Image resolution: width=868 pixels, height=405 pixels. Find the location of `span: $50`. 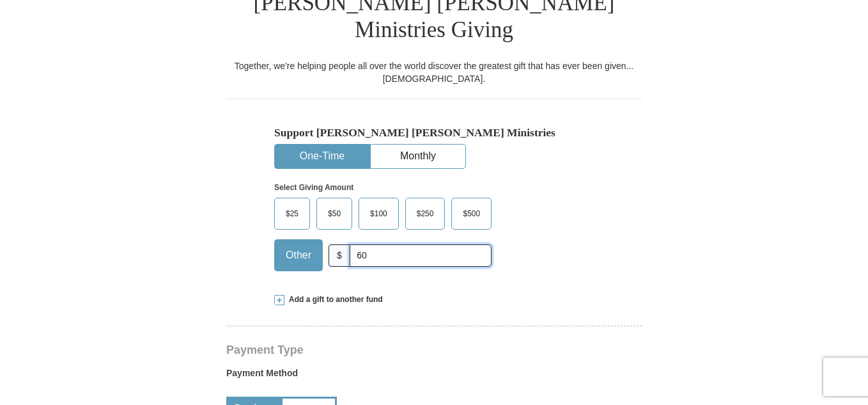

span: $50 is located at coordinates (334, 214).